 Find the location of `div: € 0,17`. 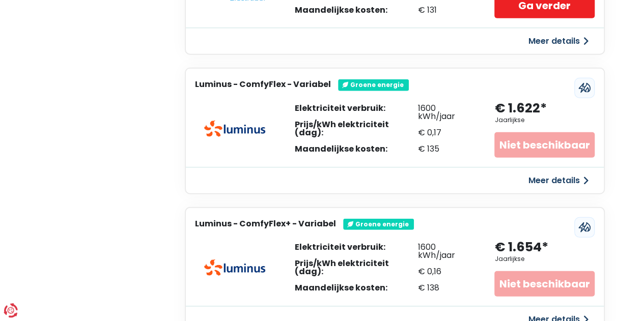

div: € 0,17 is located at coordinates (446, 133).